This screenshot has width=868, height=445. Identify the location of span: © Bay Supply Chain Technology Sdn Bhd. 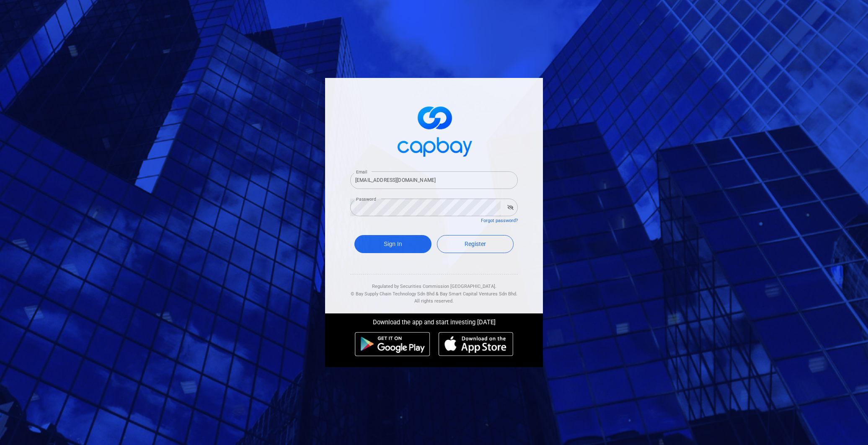
(393, 294).